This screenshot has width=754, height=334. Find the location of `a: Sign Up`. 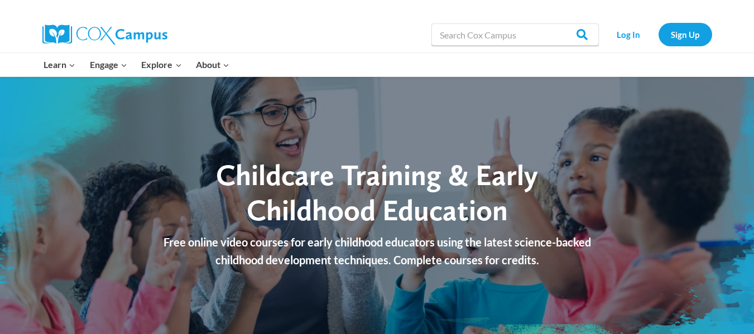

a: Sign Up is located at coordinates (686, 34).